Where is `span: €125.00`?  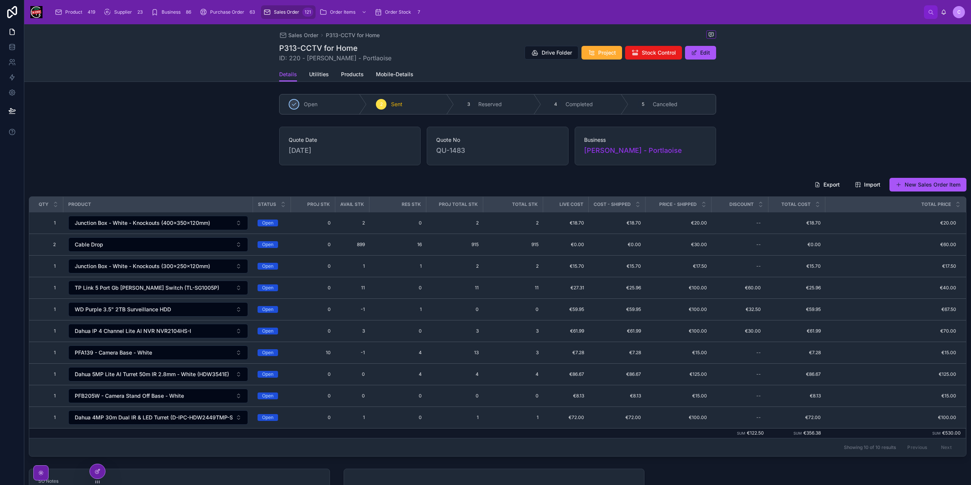
span: €125.00 is located at coordinates (891, 375).